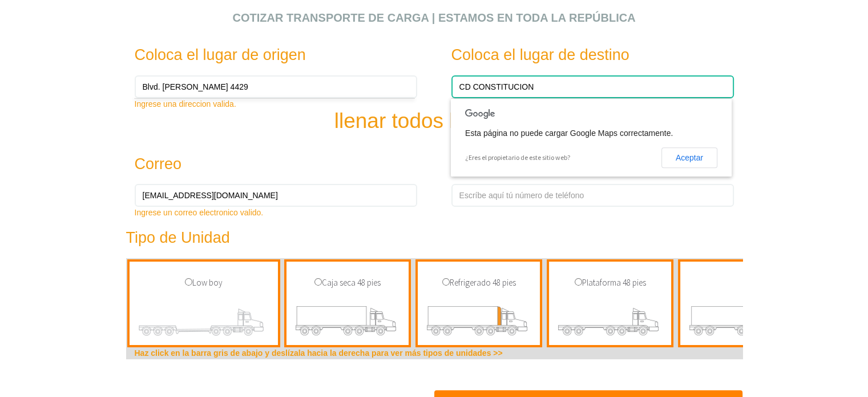  Describe the element at coordinates (592, 195) in the screenshot. I see `input: Escríbe aquí tú número de teléfono` at that location.